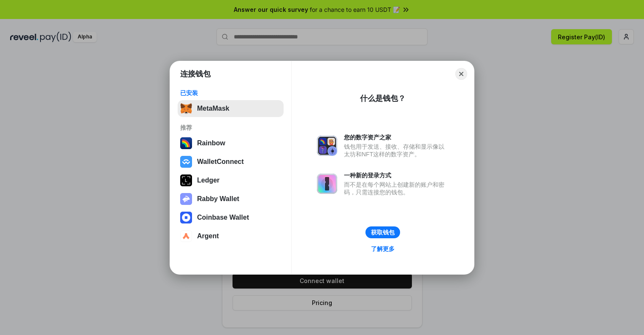 Image resolution: width=644 pixels, height=335 pixels. What do you see at coordinates (195, 74) in the screenshot?
I see `h1: 连接钱包` at bounding box center [195, 74].